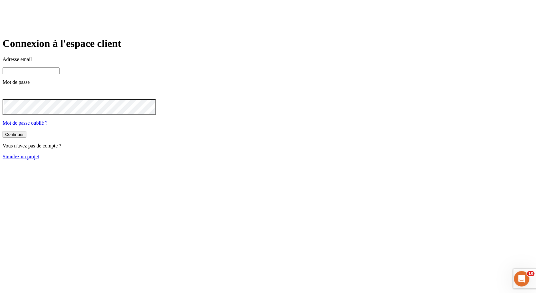 The height and width of the screenshot is (293, 536). Describe the element at coordinates (268, 82) in the screenshot. I see `p: Mot de passe` at that location.